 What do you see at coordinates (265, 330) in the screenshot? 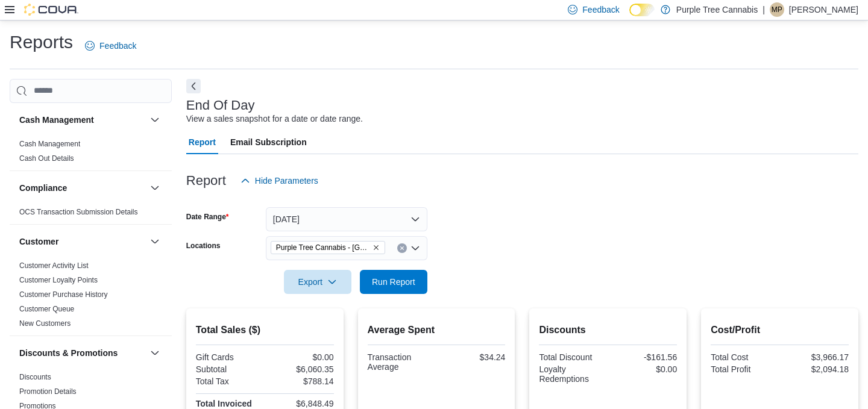
I see `h2: Total Sales ($)` at bounding box center [265, 330].